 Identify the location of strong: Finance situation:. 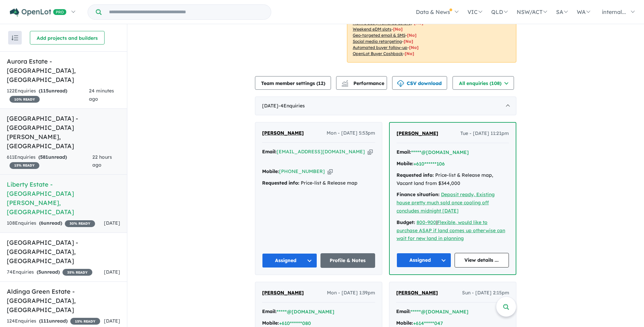
(418, 194).